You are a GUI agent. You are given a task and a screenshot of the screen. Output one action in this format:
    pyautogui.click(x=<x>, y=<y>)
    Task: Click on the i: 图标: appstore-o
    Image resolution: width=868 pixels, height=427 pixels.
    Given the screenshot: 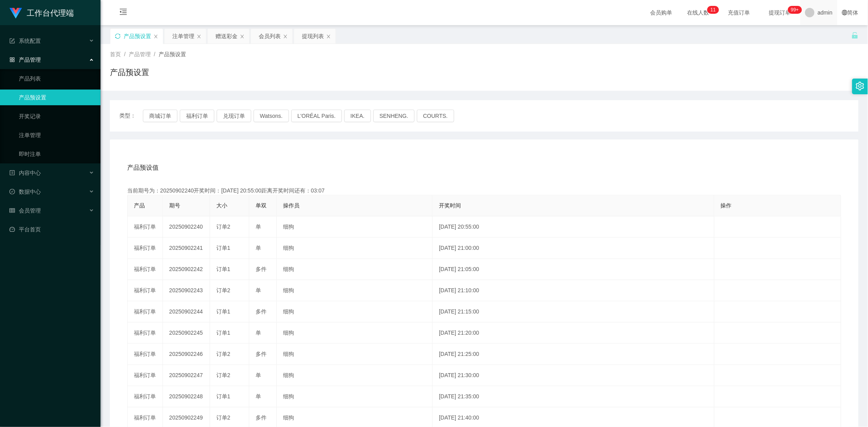 What is the action you would take?
    pyautogui.click(x=12, y=59)
    